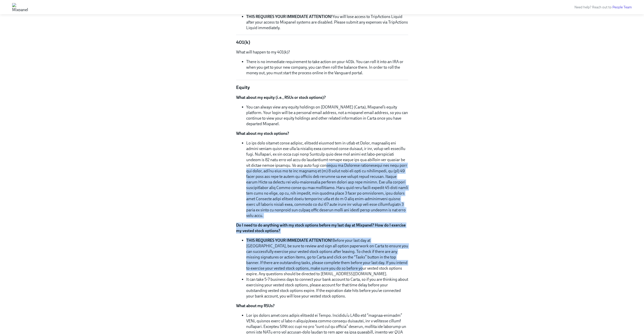 The width and height of the screenshot is (644, 334). I want to click on strong: What about my equity (i.e., RSUs or stock options)?, so click(281, 97).